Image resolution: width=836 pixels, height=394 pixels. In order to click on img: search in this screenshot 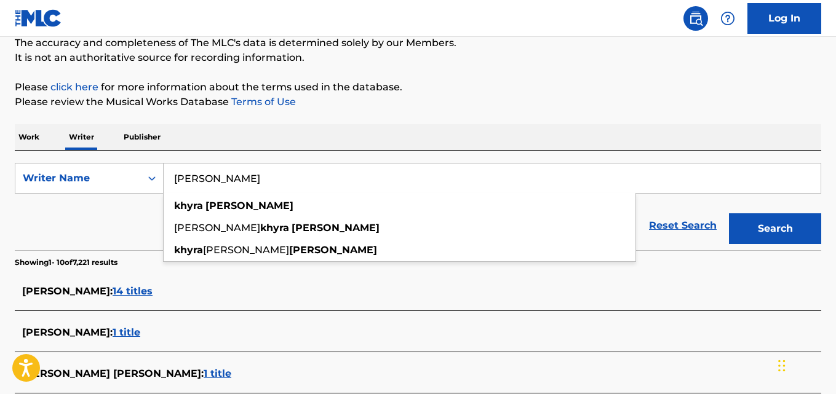, I will do `click(696, 18)`.